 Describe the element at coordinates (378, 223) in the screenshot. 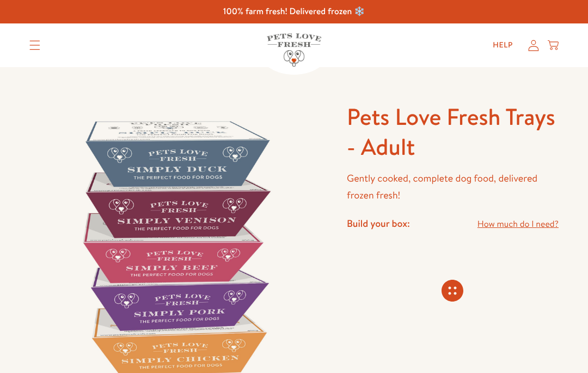

I see `h4: Build your box:` at that location.